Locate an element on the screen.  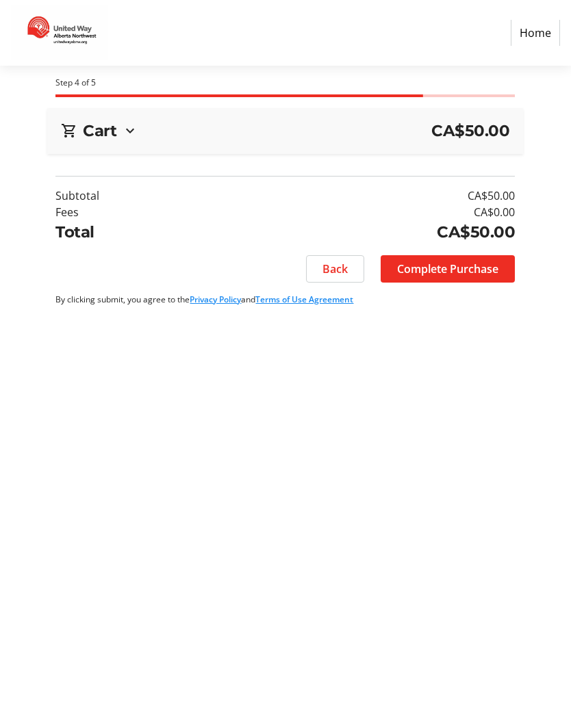
td: CA$0.00 is located at coordinates (368, 212).